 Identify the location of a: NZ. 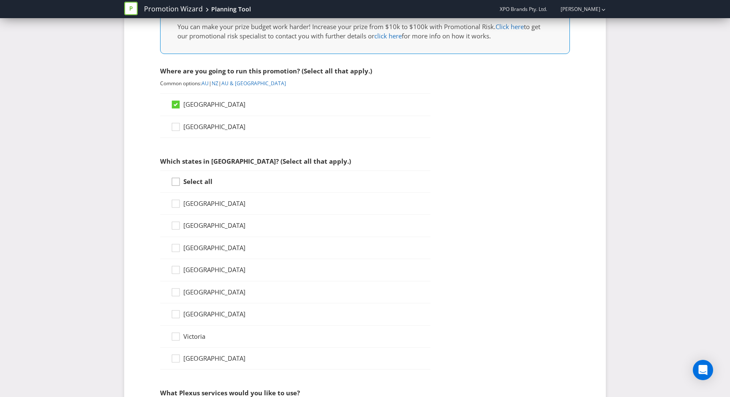
(215, 83).